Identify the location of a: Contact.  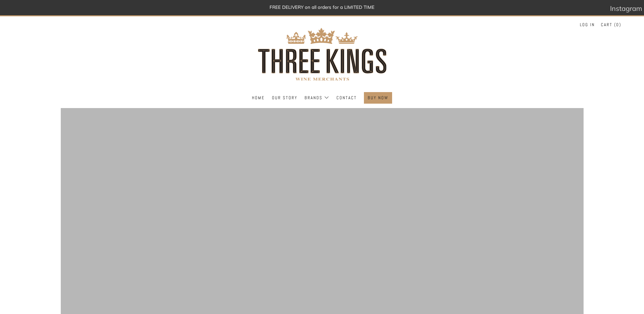
(347, 98).